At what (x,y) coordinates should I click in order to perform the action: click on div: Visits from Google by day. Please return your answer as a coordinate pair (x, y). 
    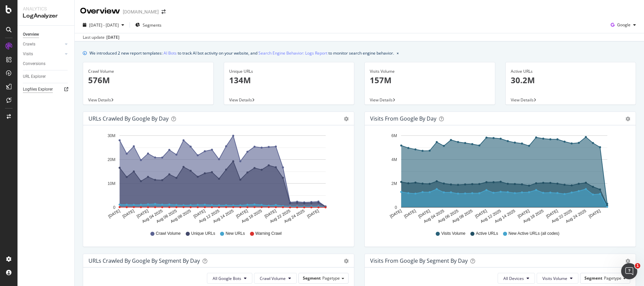
    Looking at the image, I should click on (403, 119).